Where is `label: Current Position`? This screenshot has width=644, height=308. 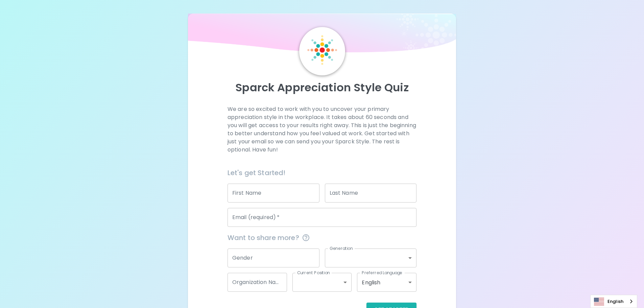 label: Current Position is located at coordinates (313, 272).